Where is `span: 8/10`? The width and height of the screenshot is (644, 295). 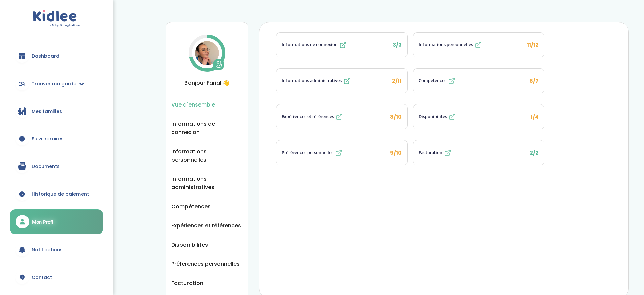 span: 8/10 is located at coordinates (396, 116).